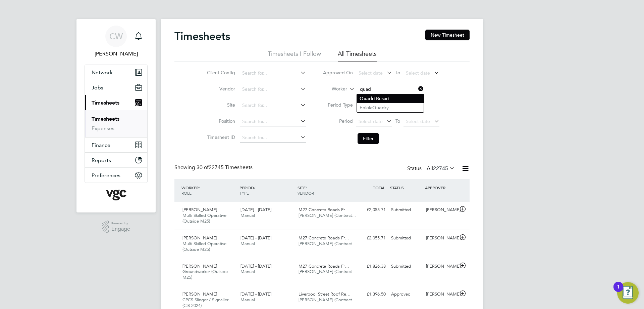 The width and height of the screenshot is (644, 309). What do you see at coordinates (106, 175) in the screenshot?
I see `span: Preferences` at bounding box center [106, 175].